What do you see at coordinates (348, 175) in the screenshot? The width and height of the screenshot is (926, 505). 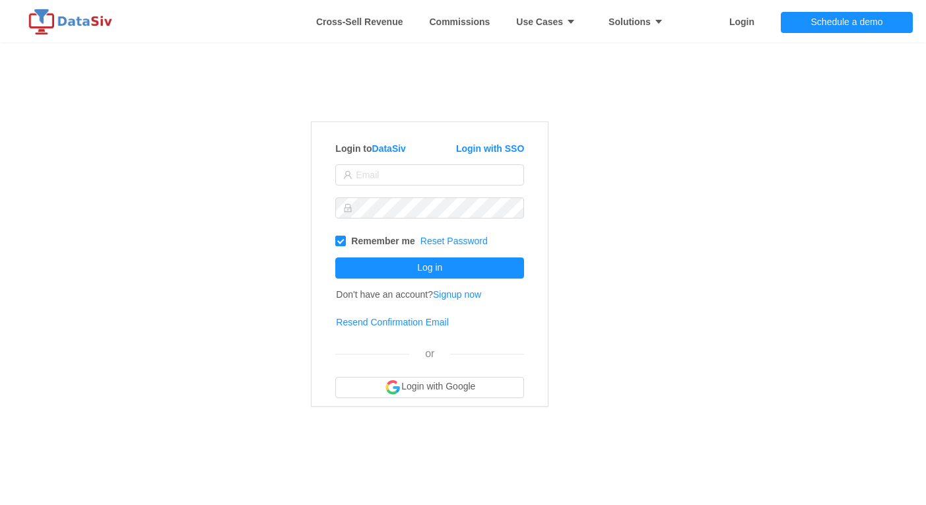 I see `i: icon: user` at bounding box center [348, 175].